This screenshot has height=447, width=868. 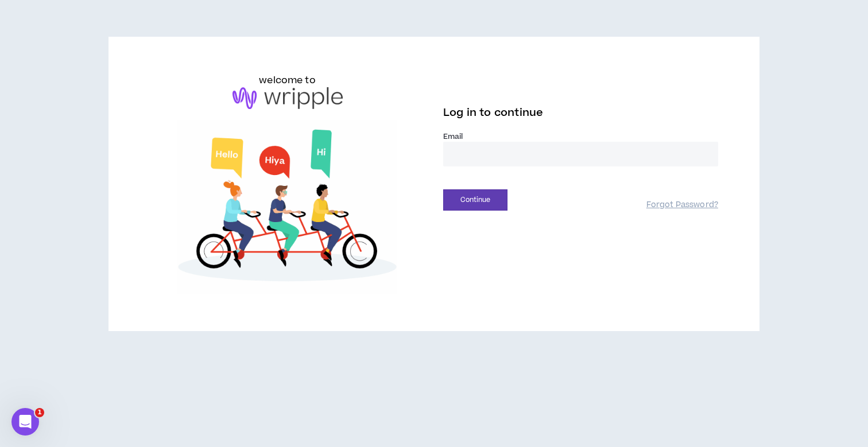 I want to click on img: logo-brand.png, so click(x=288, y=98).